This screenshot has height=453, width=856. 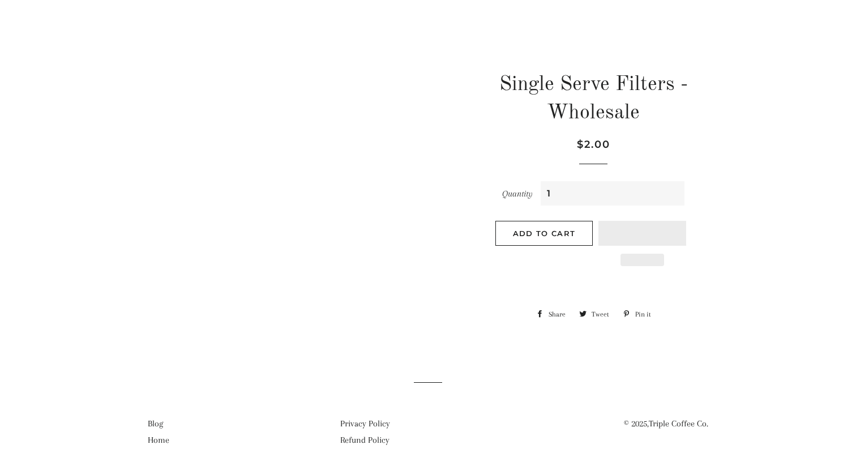 What do you see at coordinates (621, 424) in the screenshot?
I see `p: © 2025,` at bounding box center [621, 424].